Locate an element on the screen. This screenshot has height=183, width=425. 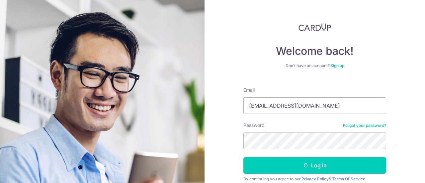
a: Sign up is located at coordinates (337, 65).